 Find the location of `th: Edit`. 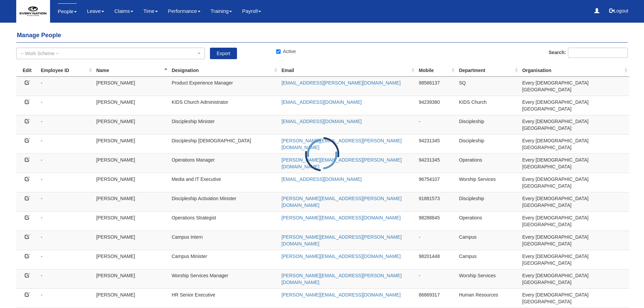

th: Edit is located at coordinates (27, 70).